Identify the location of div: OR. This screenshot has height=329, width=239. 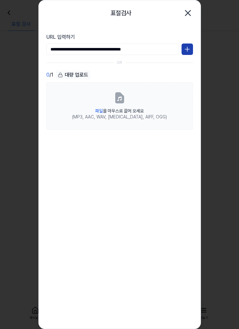
(119, 63).